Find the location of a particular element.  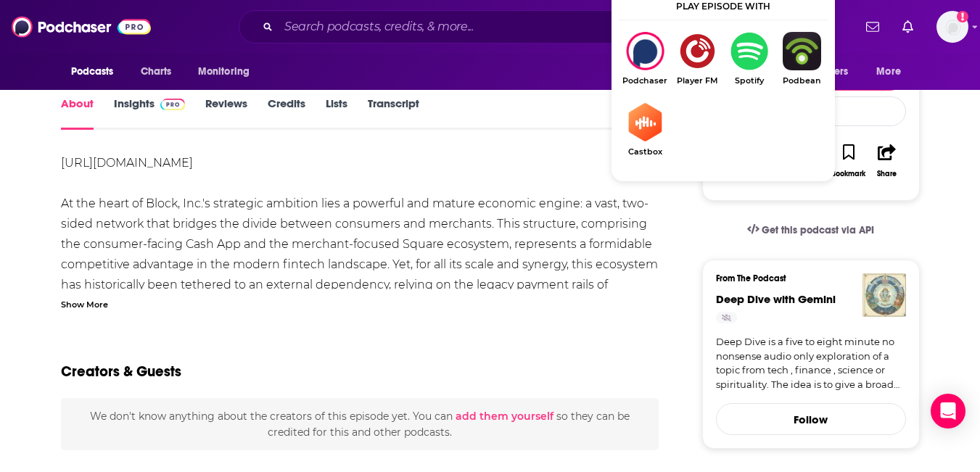

a: Reviews is located at coordinates (226, 114).